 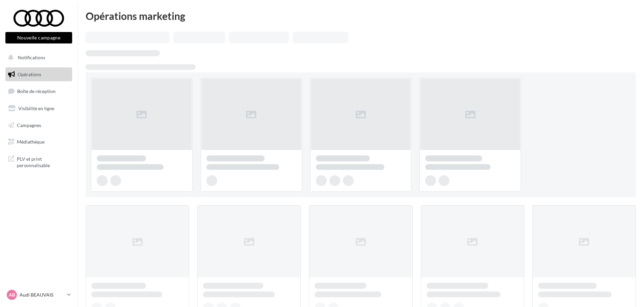 I want to click on span: AB, so click(x=12, y=295).